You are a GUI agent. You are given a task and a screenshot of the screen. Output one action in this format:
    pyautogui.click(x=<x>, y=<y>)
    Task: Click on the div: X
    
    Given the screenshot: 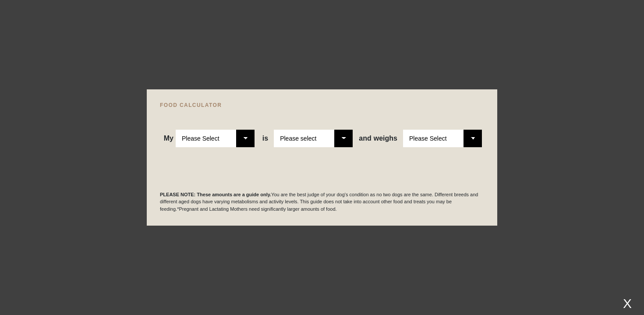 What is the action you would take?
    pyautogui.click(x=627, y=303)
    